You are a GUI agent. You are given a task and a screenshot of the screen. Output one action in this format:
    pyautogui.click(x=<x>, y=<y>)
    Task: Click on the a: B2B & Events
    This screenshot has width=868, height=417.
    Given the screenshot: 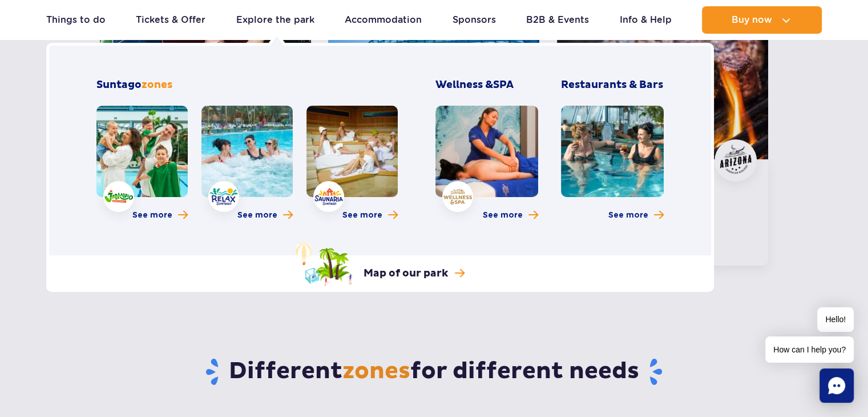 What is the action you would take?
    pyautogui.click(x=557, y=20)
    